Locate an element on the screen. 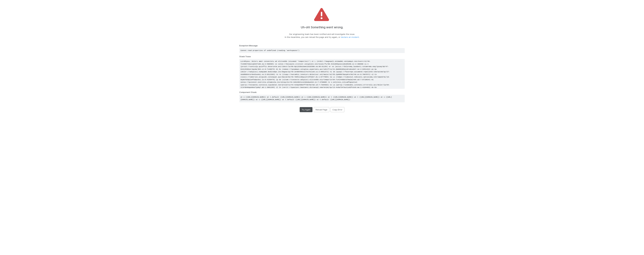 This screenshot has width=644, height=255. pre: Cannot read properties of undefined (reading 'workspaces') is located at coordinates (322, 50).